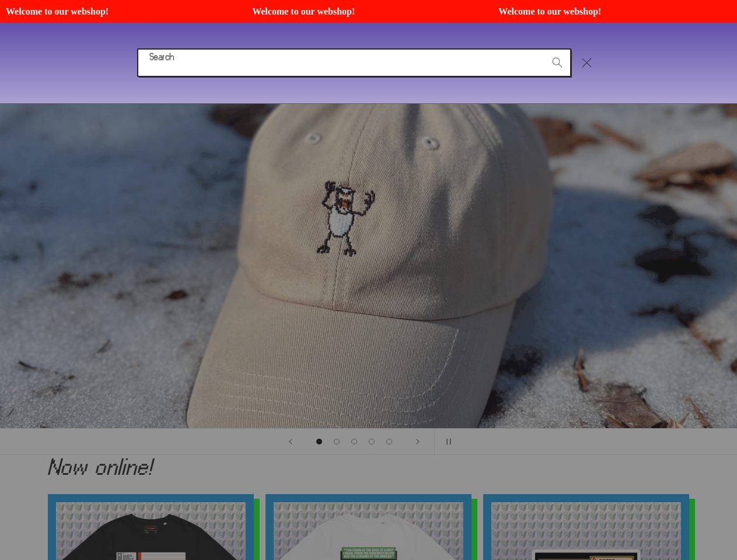 This screenshot has height=560, width=737. Describe the element at coordinates (586, 62) in the screenshot. I see `button: Close` at that location.